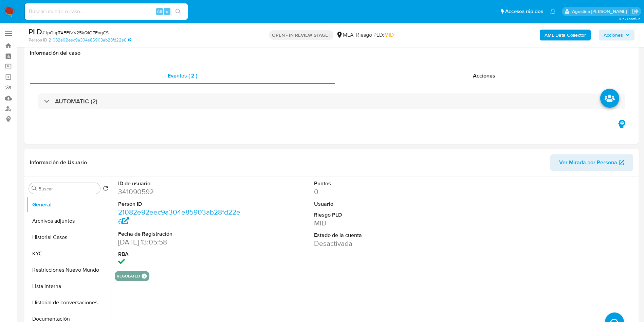  Describe the element at coordinates (376, 204) in the screenshot. I see `dt: Usuario` at that location.